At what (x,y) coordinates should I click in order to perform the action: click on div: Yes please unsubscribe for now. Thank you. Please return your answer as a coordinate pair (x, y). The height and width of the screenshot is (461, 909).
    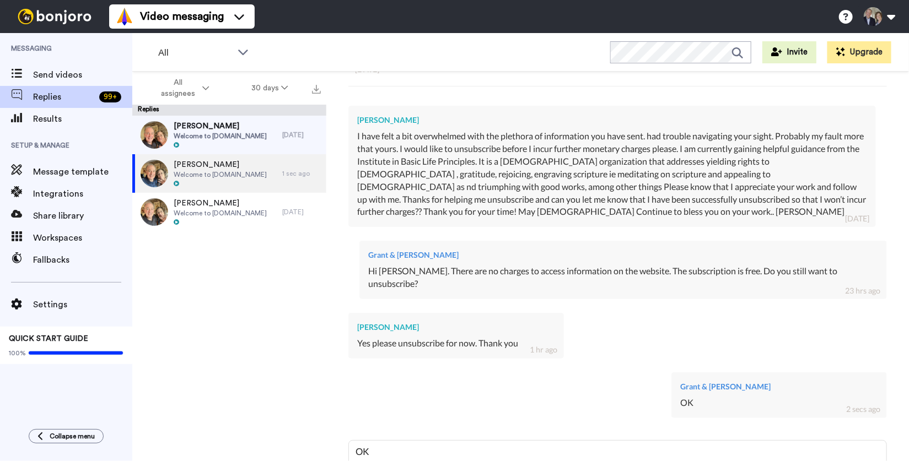
    Looking at the image, I should click on (456, 343).